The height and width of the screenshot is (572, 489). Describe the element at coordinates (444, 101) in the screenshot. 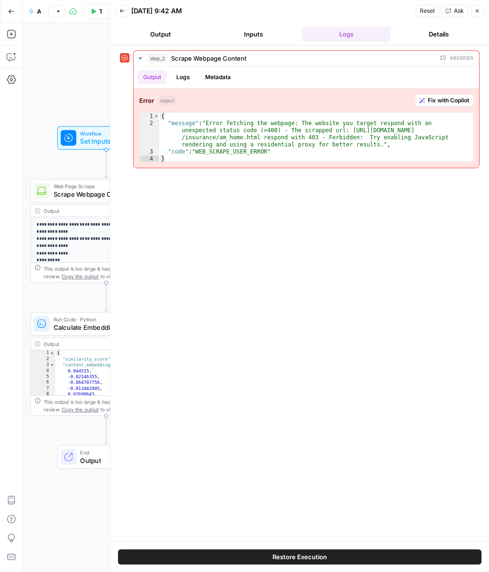

I see `button: Fix with Copilot` at that location.